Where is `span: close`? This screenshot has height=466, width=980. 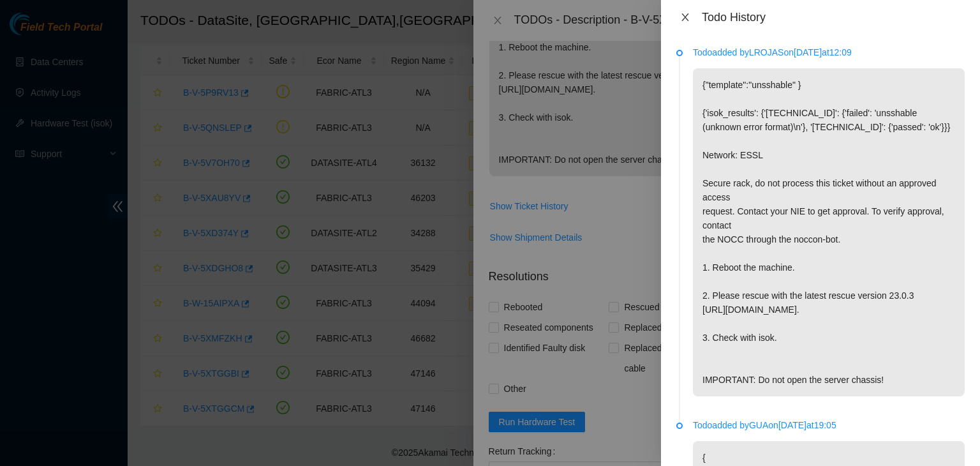
span: close is located at coordinates (685, 17).